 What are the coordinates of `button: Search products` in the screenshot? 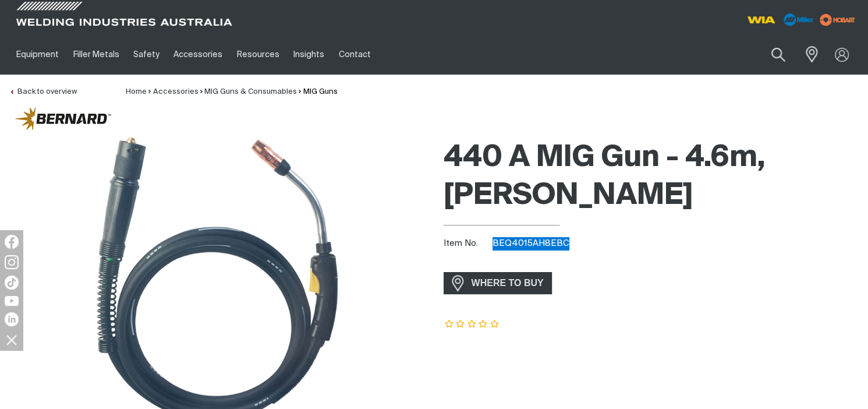 It's located at (779, 54).